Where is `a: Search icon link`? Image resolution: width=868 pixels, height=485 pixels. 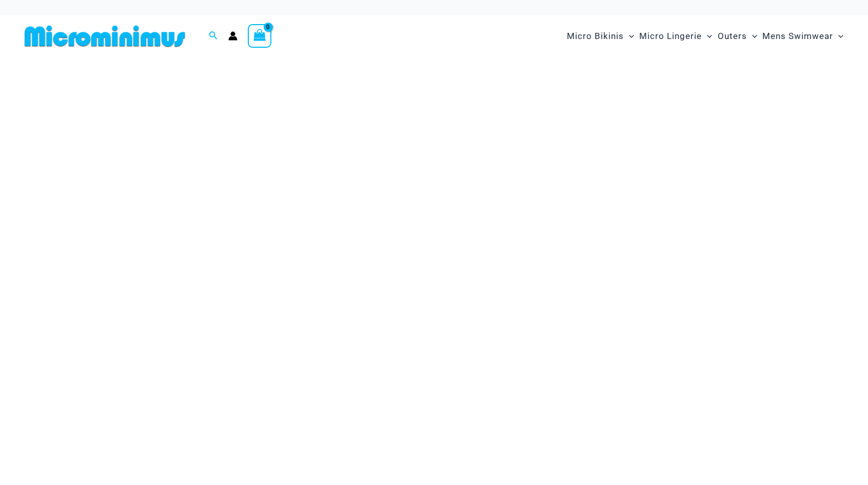
a: Search icon link is located at coordinates (213, 36).